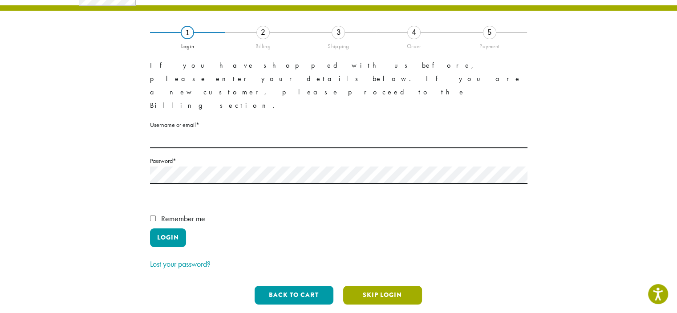 This screenshot has height=313, width=677. I want to click on div: 1, so click(187, 32).